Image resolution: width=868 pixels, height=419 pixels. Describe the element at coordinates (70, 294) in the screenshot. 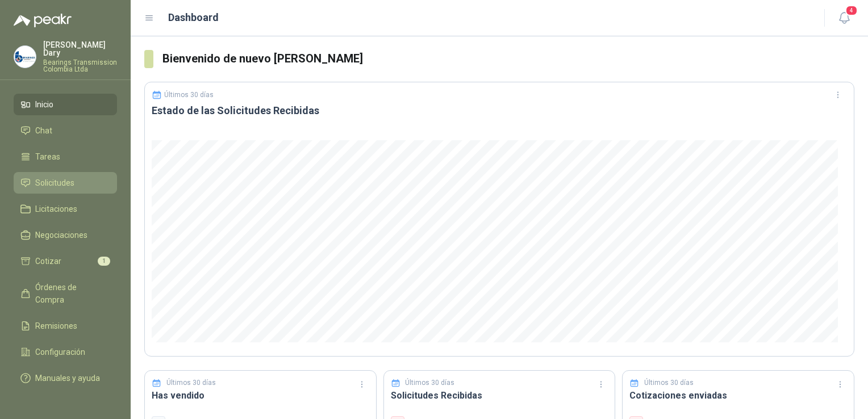

I see `span: Órdenes de Compra` at that location.